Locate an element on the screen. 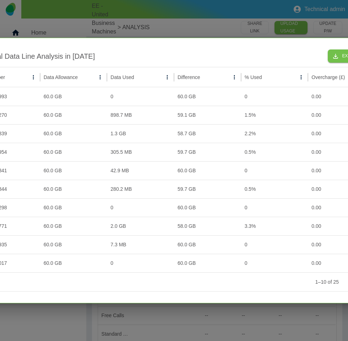  button: Data Allowance column menu is located at coordinates (100, 77).